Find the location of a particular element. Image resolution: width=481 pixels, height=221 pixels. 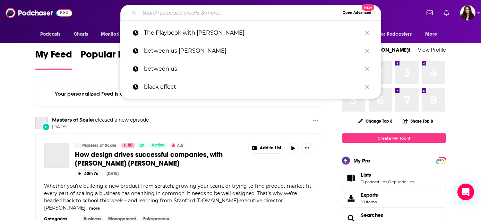

span: Popular Feed is located at coordinates (110, 56).